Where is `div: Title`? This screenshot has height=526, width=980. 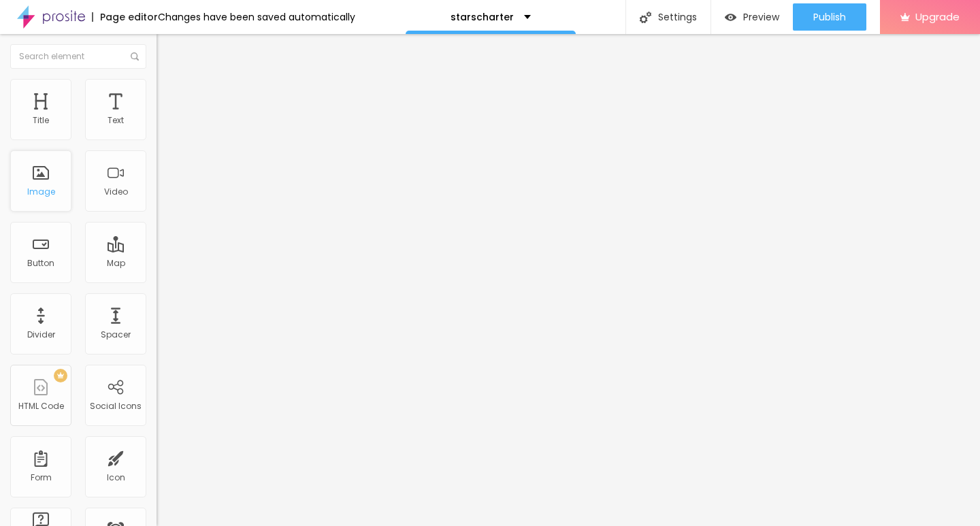
div: Title is located at coordinates (41, 120).